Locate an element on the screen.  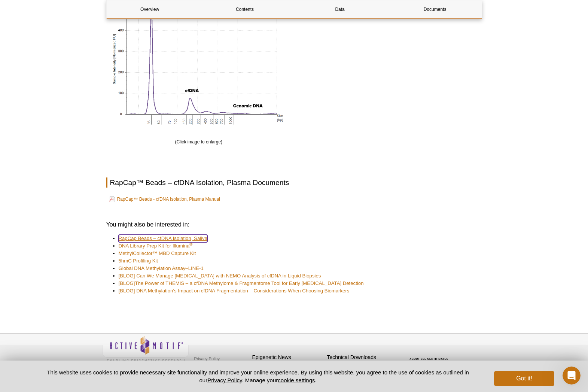
h3: You might also be interested in: is located at coordinates (294, 224).